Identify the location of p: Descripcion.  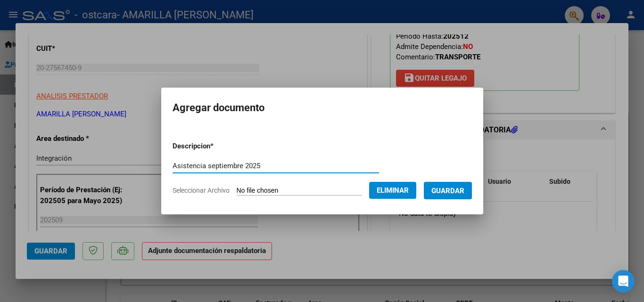
(217, 146).